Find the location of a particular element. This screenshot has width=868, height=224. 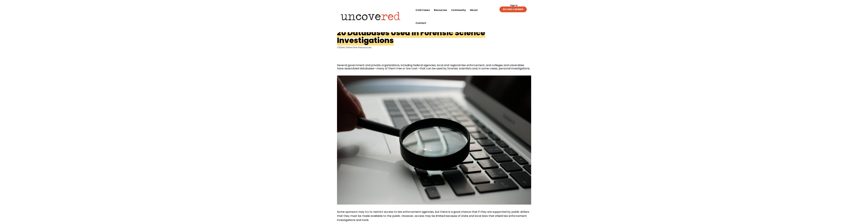

span: Several government and private organizations, including federal agencies, local and regional law ... is located at coordinates (433, 67).